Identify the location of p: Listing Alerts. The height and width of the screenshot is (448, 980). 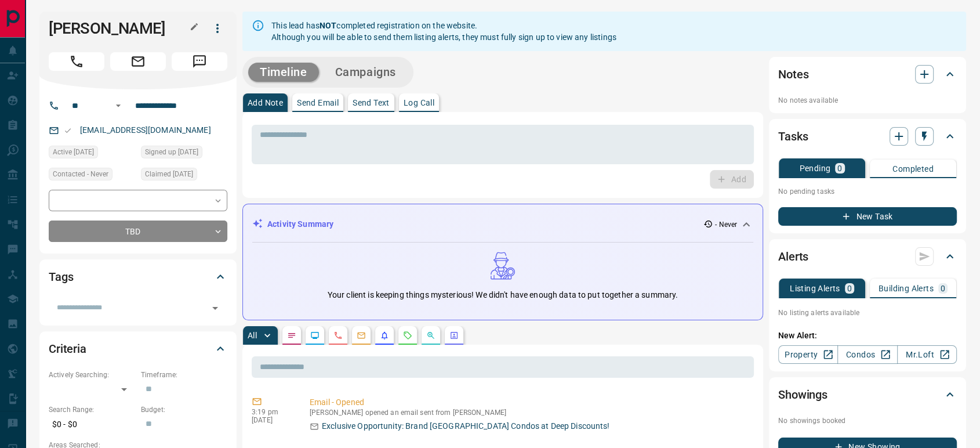
(815, 288).